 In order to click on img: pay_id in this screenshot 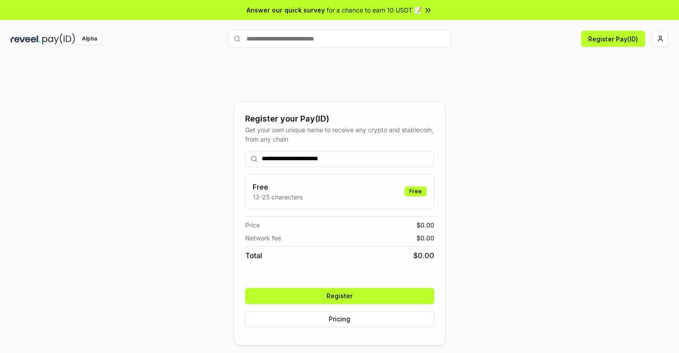, I will do `click(59, 39)`.